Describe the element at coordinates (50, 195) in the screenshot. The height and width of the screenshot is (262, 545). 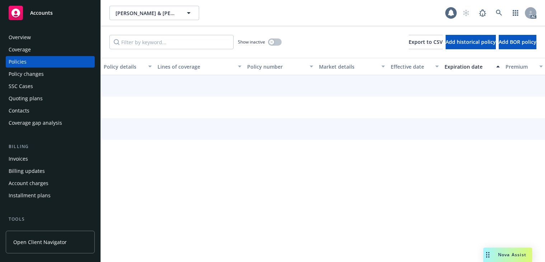
I see `a: Installment plans` at that location.